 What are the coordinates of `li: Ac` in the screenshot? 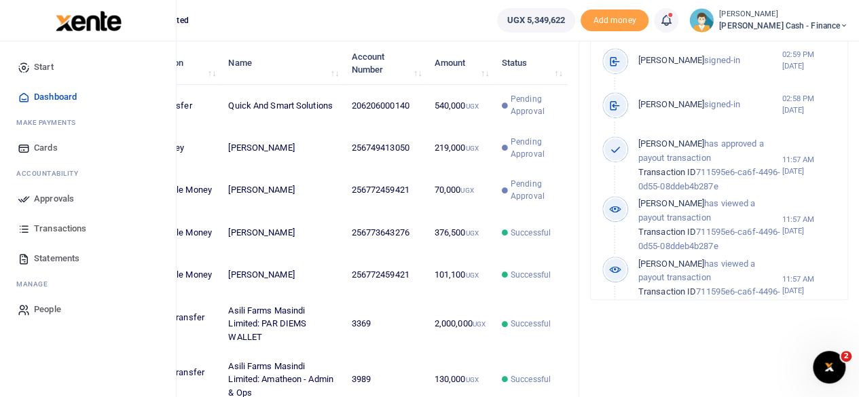 It's located at (88, 173).